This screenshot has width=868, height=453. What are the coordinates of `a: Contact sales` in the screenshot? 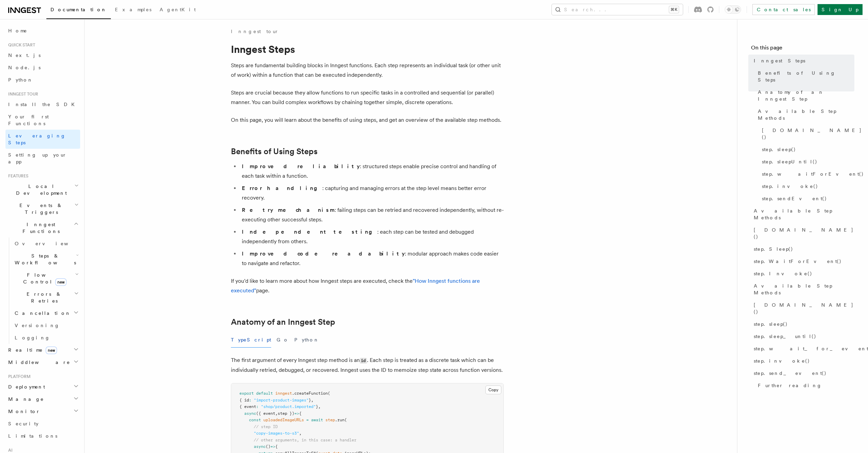 It's located at (783, 9).